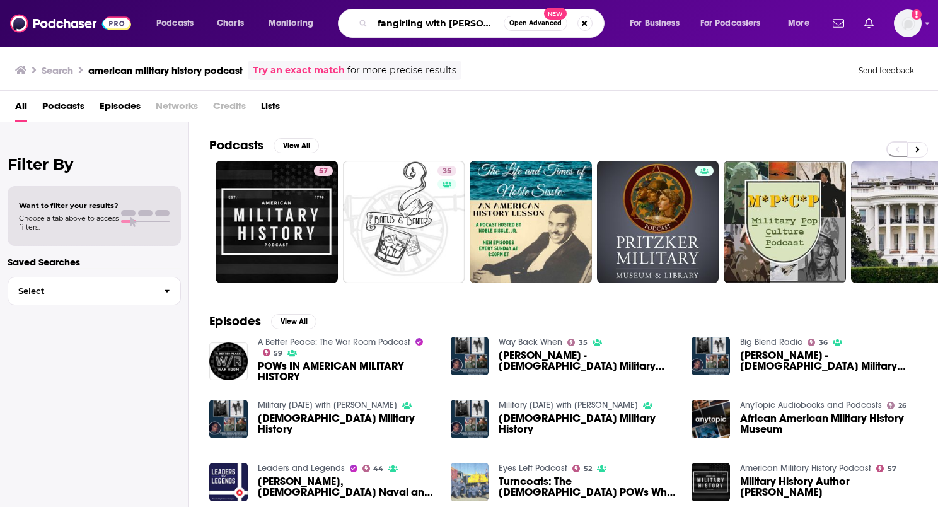 The height and width of the screenshot is (507, 938). I want to click on button: Send feedback, so click(886, 70).